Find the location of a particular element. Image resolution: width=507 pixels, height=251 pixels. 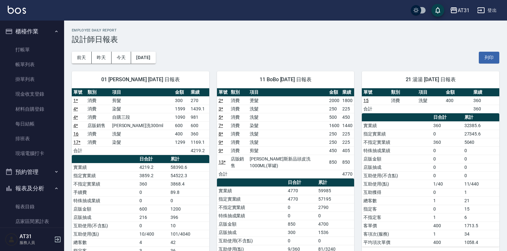

td: 3859.2 is located at coordinates (154, 175).